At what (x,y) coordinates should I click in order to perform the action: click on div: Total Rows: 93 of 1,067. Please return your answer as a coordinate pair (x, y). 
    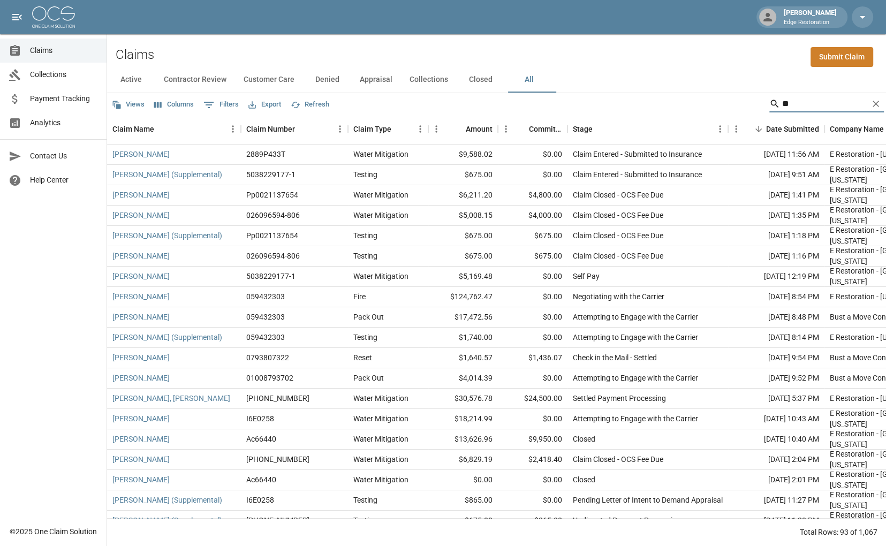
    Looking at the image, I should click on (838, 532).